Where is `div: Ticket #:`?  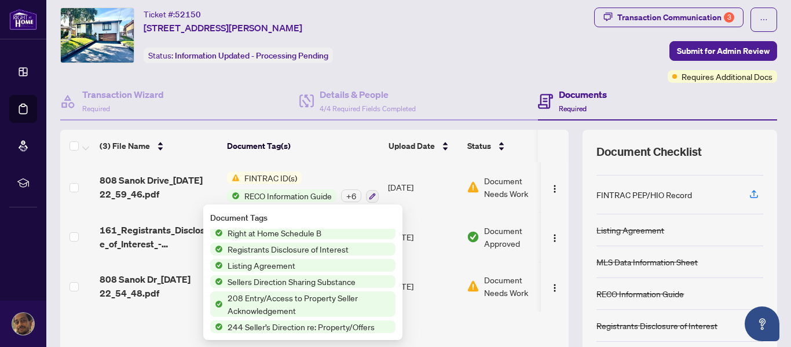
div: Ticket #: is located at coordinates (172, 14).